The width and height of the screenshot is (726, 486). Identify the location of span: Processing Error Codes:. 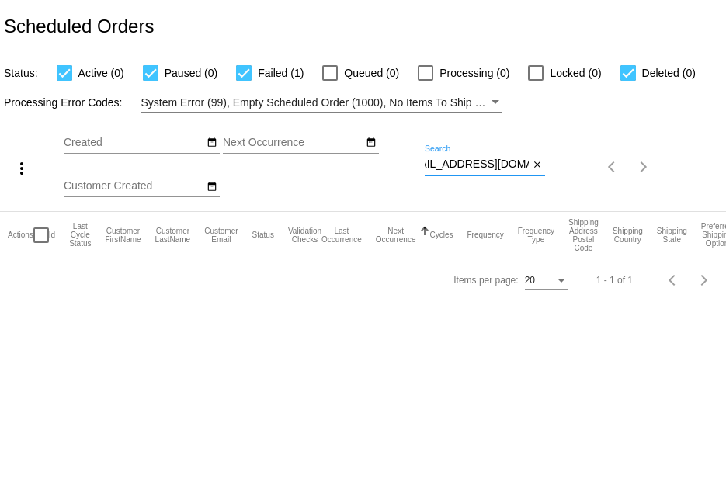
(63, 103).